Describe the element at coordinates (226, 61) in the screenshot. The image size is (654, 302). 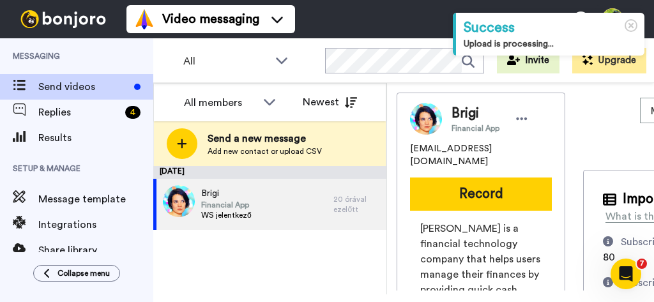
I see `span: All` at that location.